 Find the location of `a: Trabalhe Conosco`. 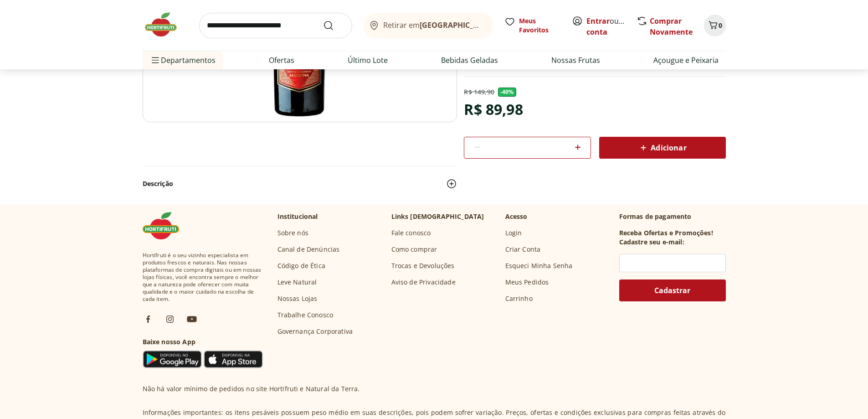

a: Trabalhe Conosco is located at coordinates (305, 315).